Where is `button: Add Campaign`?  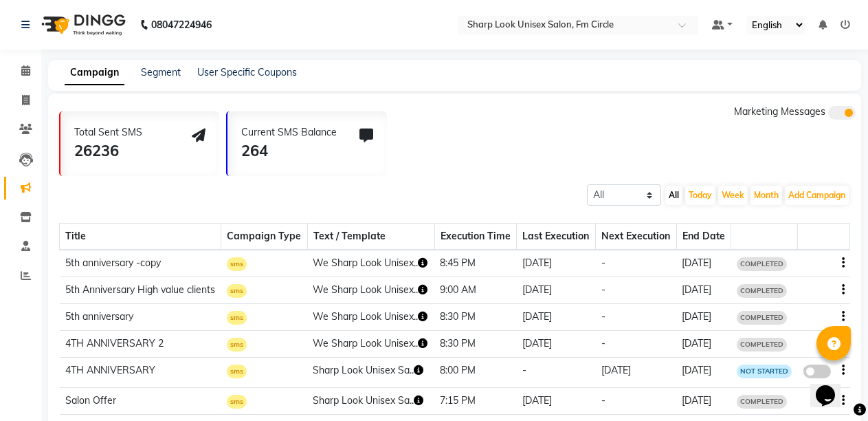
button: Add Campaign is located at coordinates (817, 196).